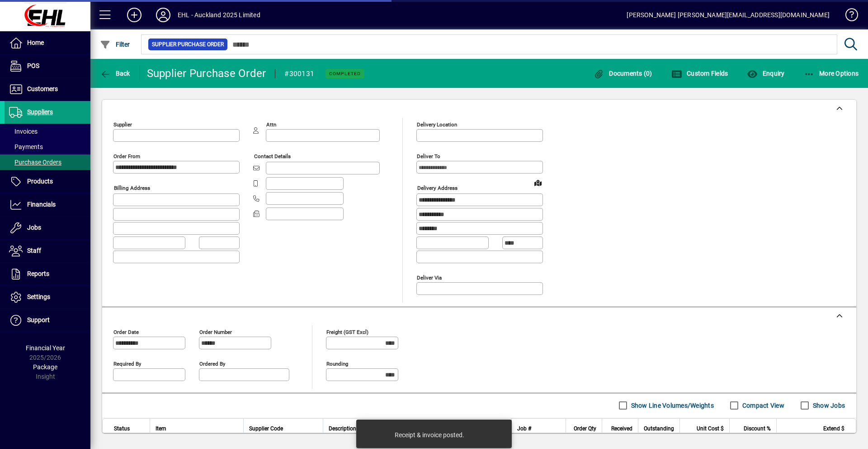  What do you see at coordinates (161, 428) in the screenshot?
I see `span: Item` at bounding box center [161, 428].